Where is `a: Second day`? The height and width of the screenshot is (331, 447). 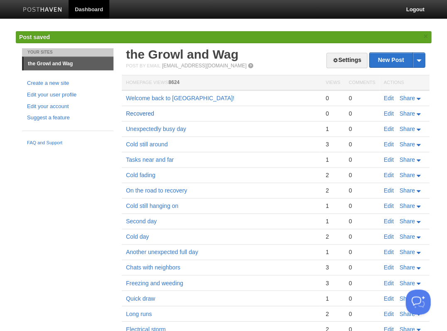
a: Second day is located at coordinates (141, 221).